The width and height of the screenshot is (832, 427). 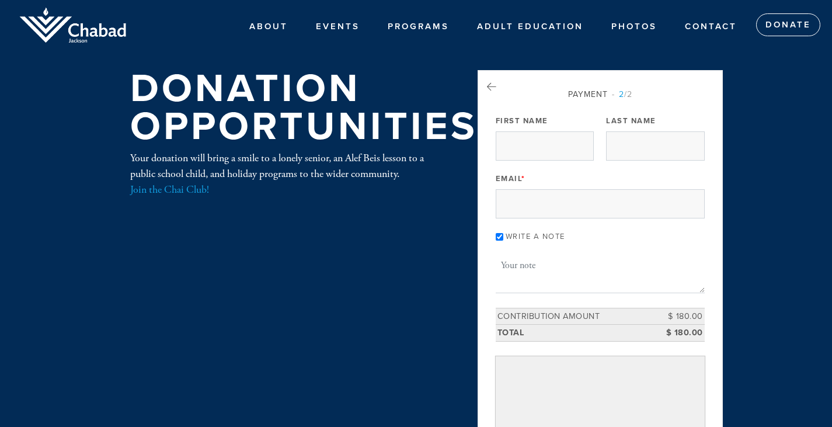 I want to click on a: Adult Education, so click(x=530, y=26).